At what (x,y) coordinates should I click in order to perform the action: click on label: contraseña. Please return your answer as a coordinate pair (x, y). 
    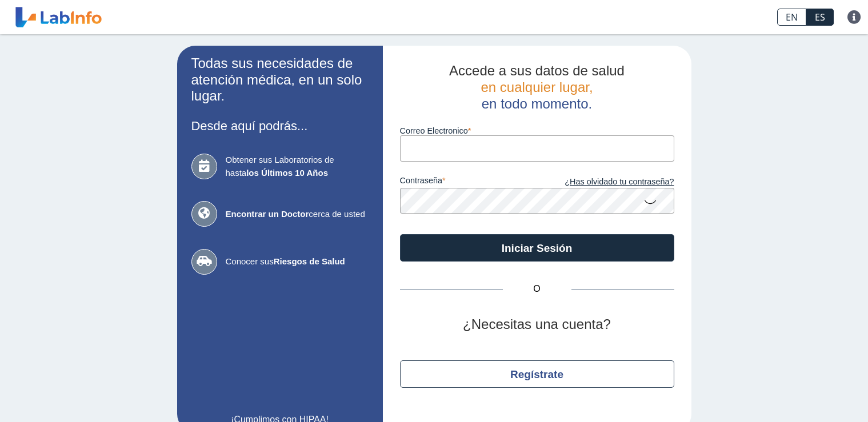
    Looking at the image, I should click on (468, 182).